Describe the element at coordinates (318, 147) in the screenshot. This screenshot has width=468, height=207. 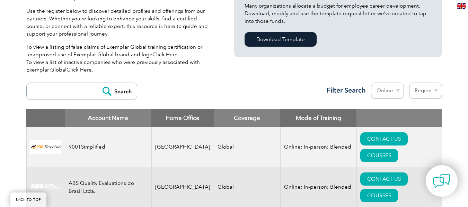
I see `td: Online; In-person; Blended` at that location.